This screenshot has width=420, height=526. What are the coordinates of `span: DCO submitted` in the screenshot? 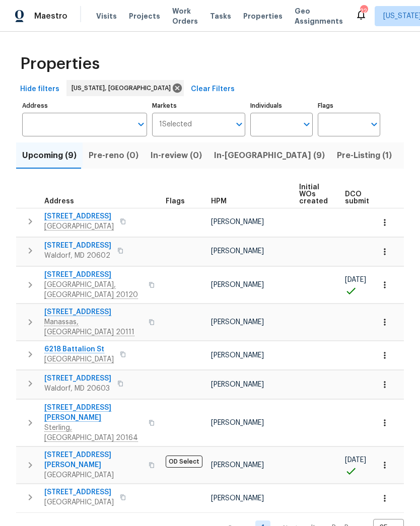 It's located at (363, 197).